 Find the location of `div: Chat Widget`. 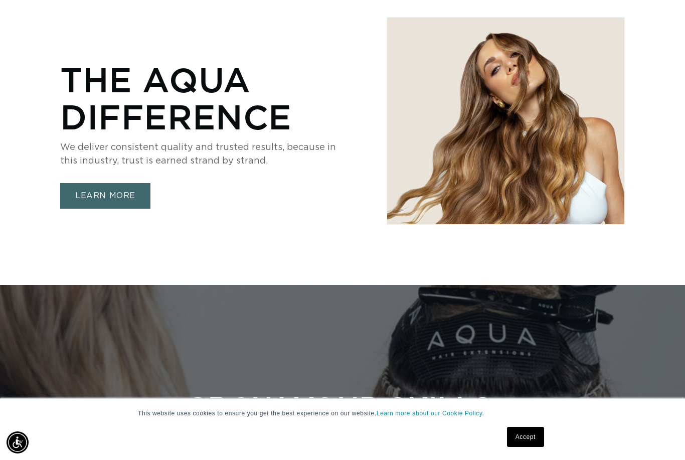

div: Chat Widget is located at coordinates (660, 436).